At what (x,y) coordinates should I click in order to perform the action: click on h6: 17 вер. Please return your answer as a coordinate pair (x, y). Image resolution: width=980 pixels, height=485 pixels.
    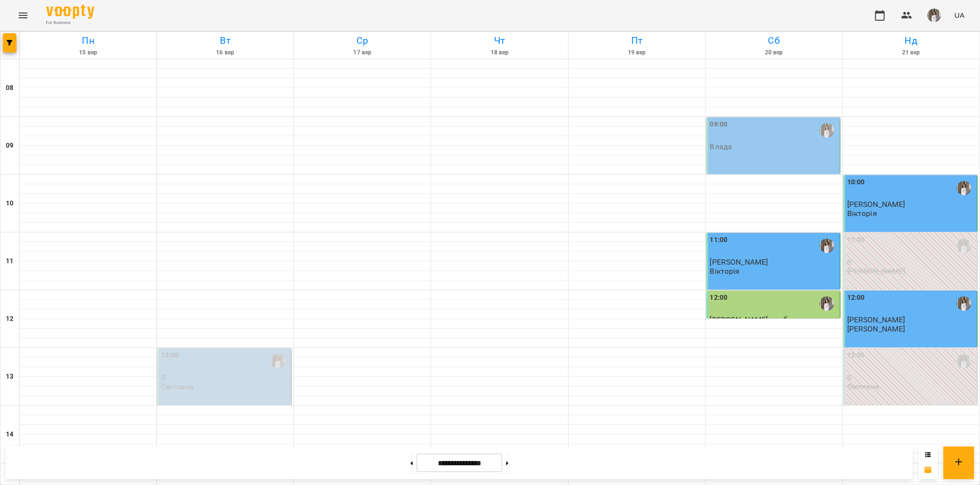
    Looking at the image, I should click on (362, 53).